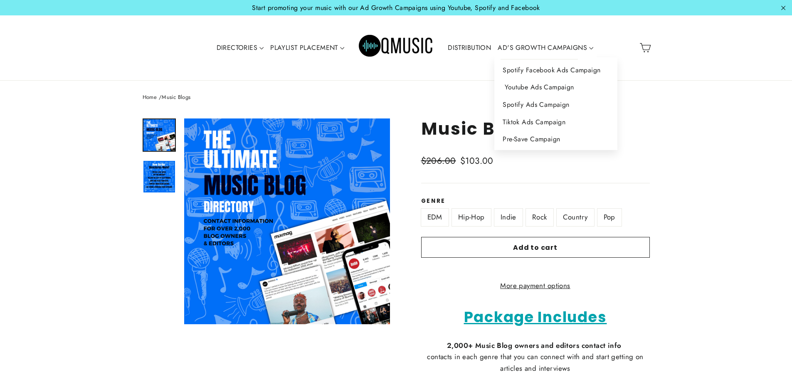  What do you see at coordinates (545, 48) in the screenshot?
I see `a: AD'S GROWTH CAMPAIGNS` at bounding box center [545, 48].